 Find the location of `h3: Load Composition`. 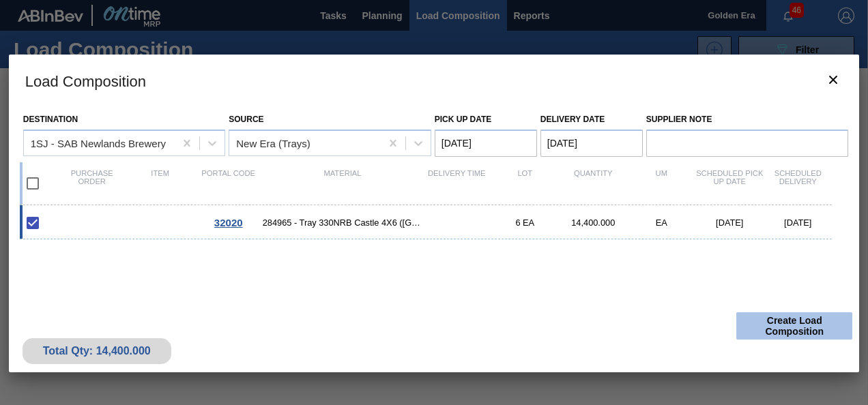

h3: Load Composition is located at coordinates (434, 81).